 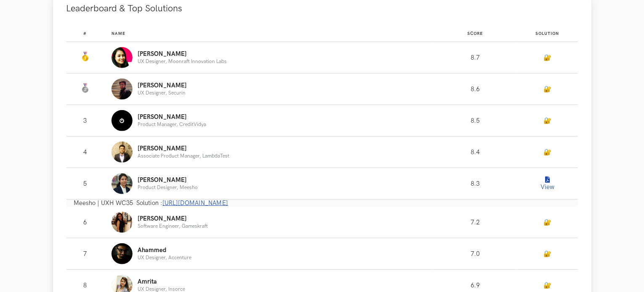 What do you see at coordinates (184, 156) in the screenshot?
I see `p: Associate Product Manager, LambdaTest` at bounding box center [184, 156].